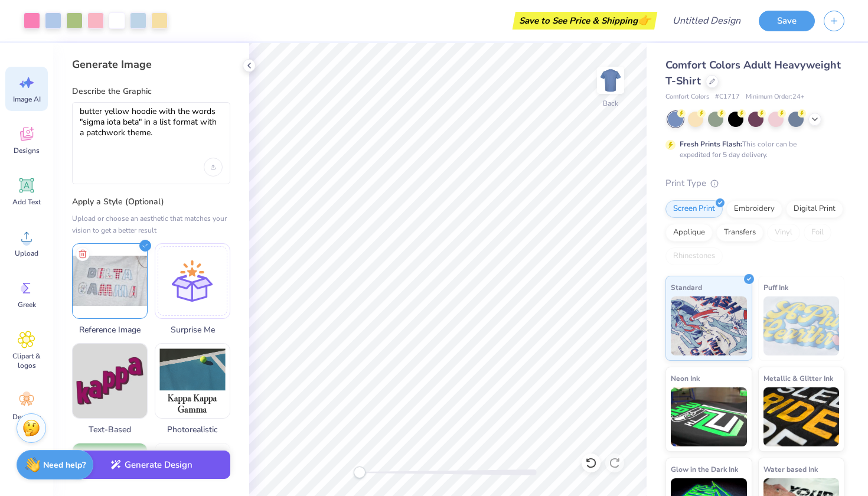 The image size is (868, 496). What do you see at coordinates (783, 232) in the screenshot?
I see `div: Vinyl` at bounding box center [783, 232].